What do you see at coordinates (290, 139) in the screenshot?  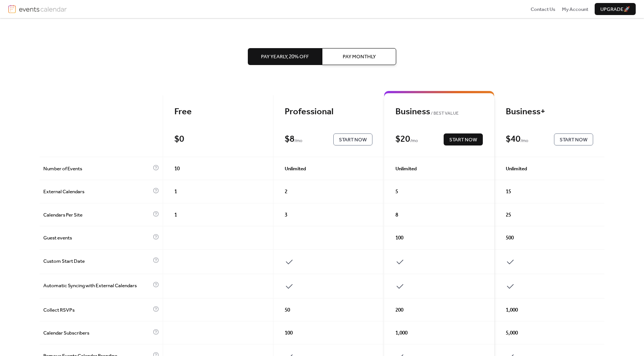 I see `div: $ 8` at bounding box center [290, 139].